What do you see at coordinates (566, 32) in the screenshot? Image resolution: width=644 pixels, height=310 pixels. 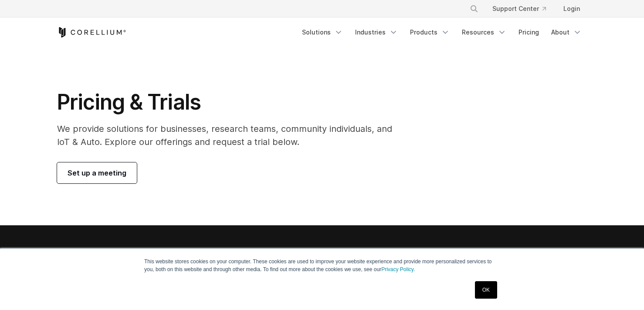 I see `a: About` at bounding box center [566, 32].